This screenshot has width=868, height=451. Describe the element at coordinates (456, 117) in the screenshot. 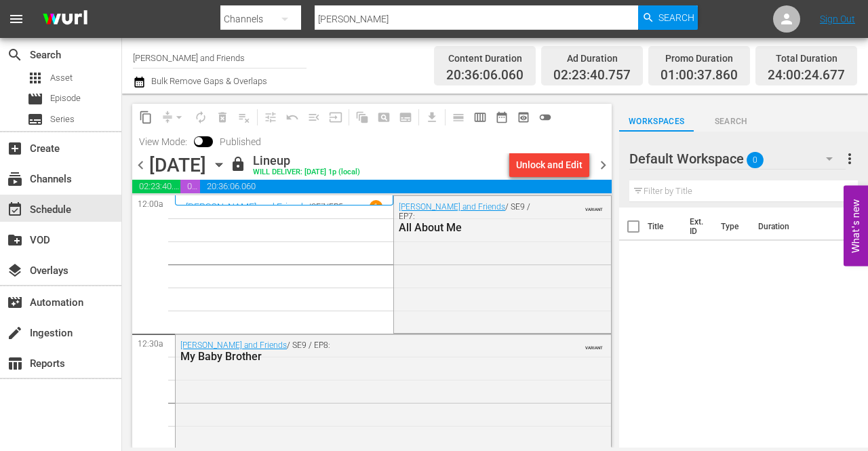

I see `span: Day Calendar View` at that location.